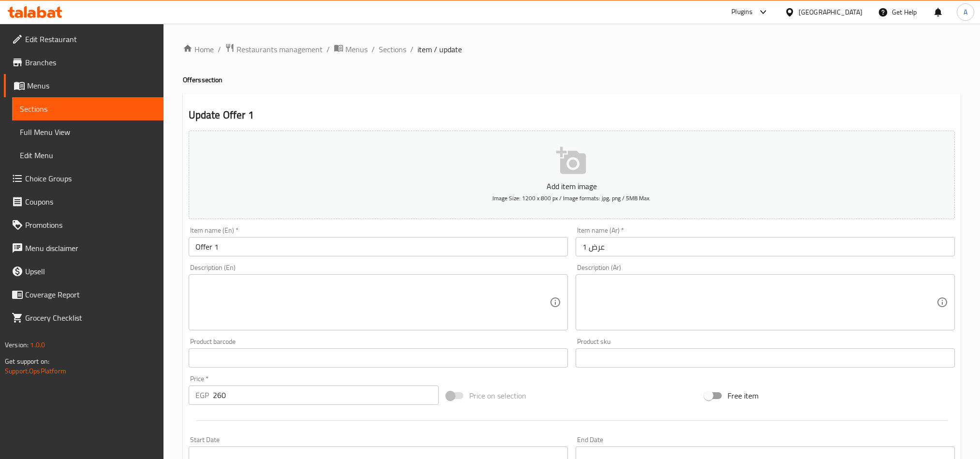 The width and height of the screenshot is (980, 459). What do you see at coordinates (87, 132) in the screenshot?
I see `a: Full Menu View` at bounding box center [87, 132].